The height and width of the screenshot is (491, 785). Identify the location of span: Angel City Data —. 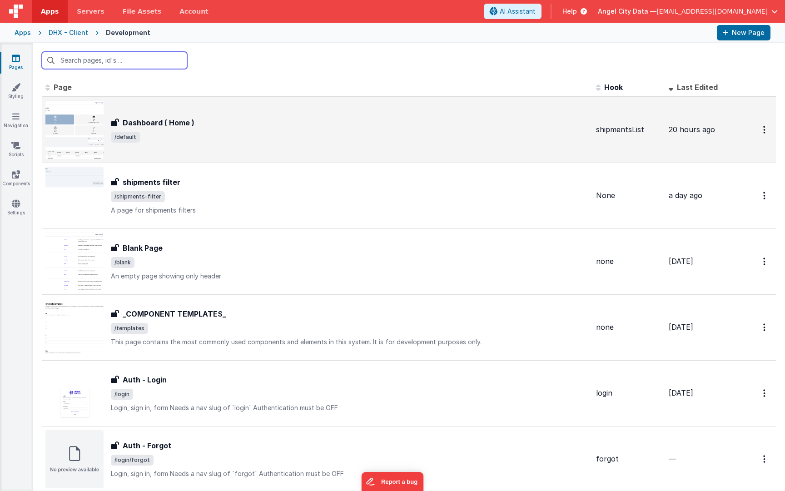
(627, 11).